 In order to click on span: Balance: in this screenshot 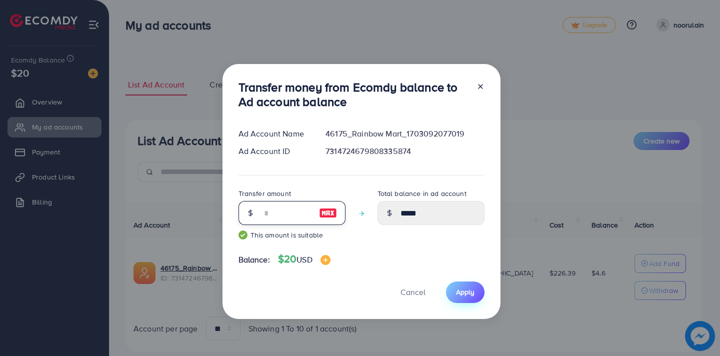, I will do `click(254, 260)`.